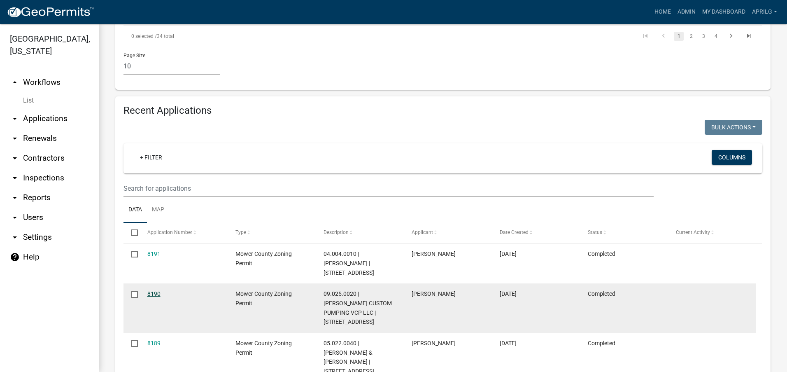  What do you see at coordinates (664, 36) in the screenshot?
I see `a: go to previous page` at bounding box center [664, 36].